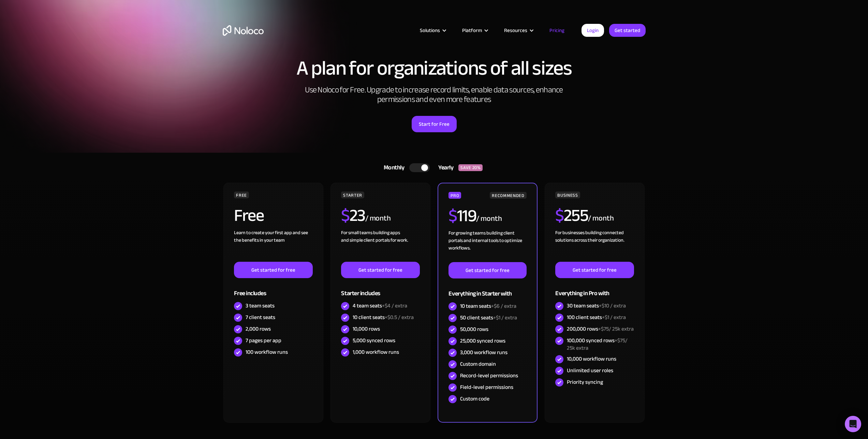 The width and height of the screenshot is (868, 439). I want to click on div: 10,000 workflow runs, so click(591, 359).